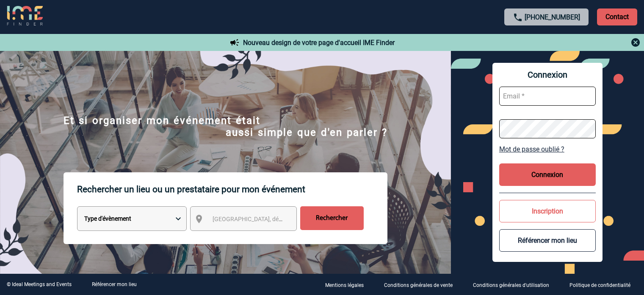  Describe the element at coordinates (548, 174) in the screenshot. I see `button: Connexion` at that location.